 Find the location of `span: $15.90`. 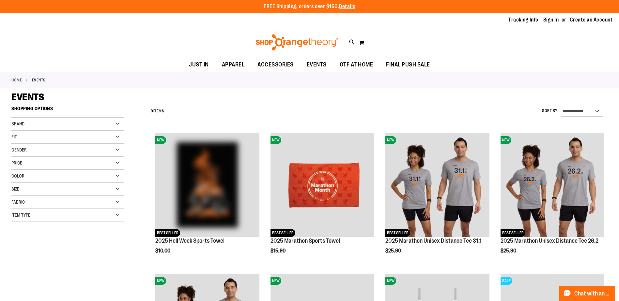

span: $15.90 is located at coordinates (278, 251).